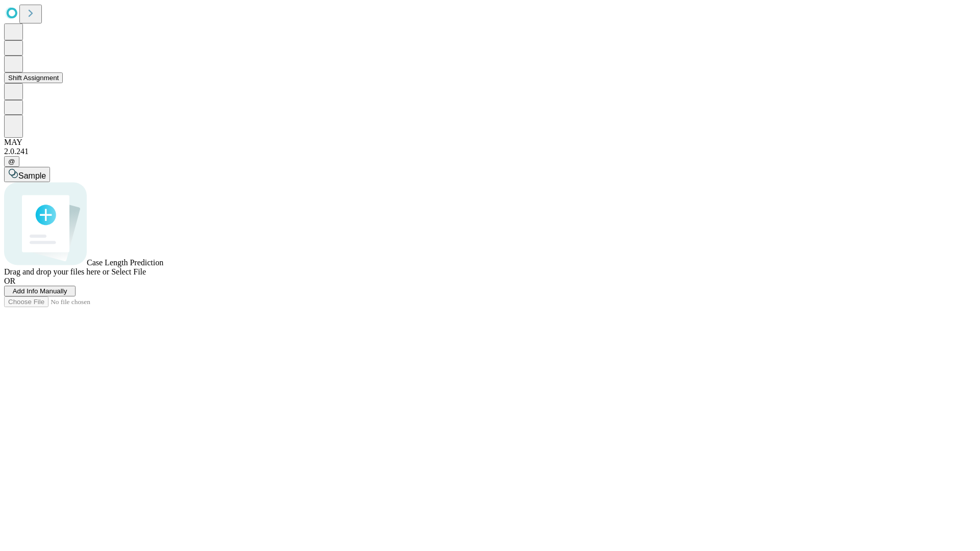 Image resolution: width=980 pixels, height=551 pixels. Describe the element at coordinates (128, 272) in the screenshot. I see `span: Select File` at that location.